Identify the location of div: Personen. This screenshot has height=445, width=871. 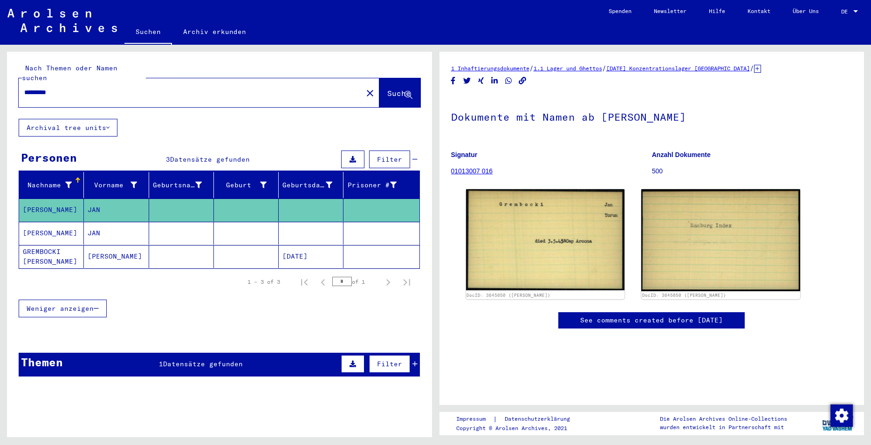
(49, 158).